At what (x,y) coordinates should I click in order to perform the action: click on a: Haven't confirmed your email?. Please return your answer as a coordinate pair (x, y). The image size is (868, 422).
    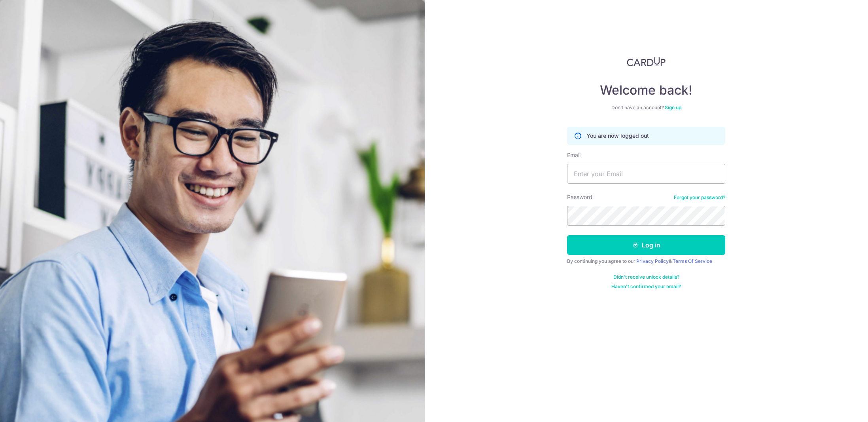
    Looking at the image, I should click on (646, 287).